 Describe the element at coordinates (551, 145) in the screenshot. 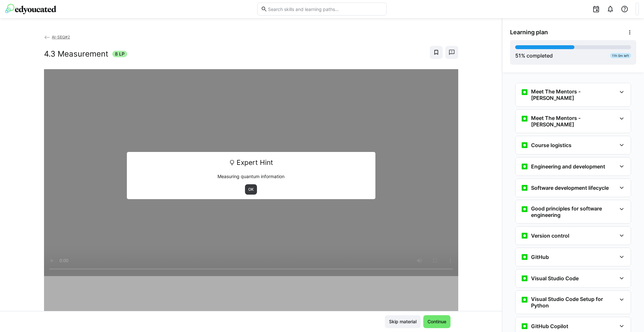

I see `h3: Course logistics` at that location.